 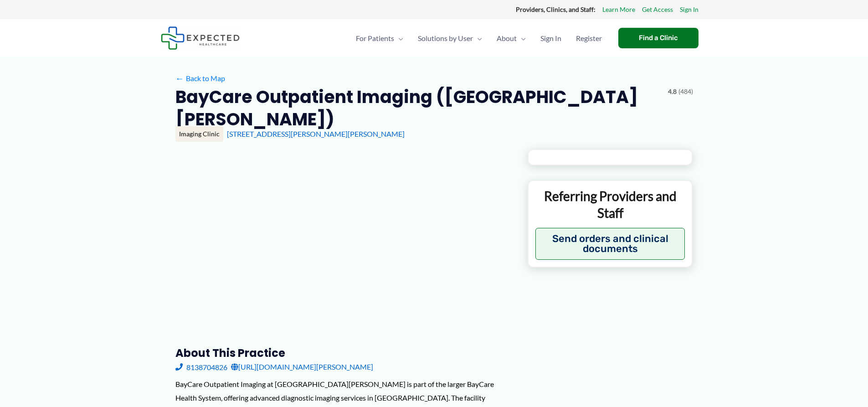 I want to click on p: Referring Providers and Staff, so click(x=610, y=204).